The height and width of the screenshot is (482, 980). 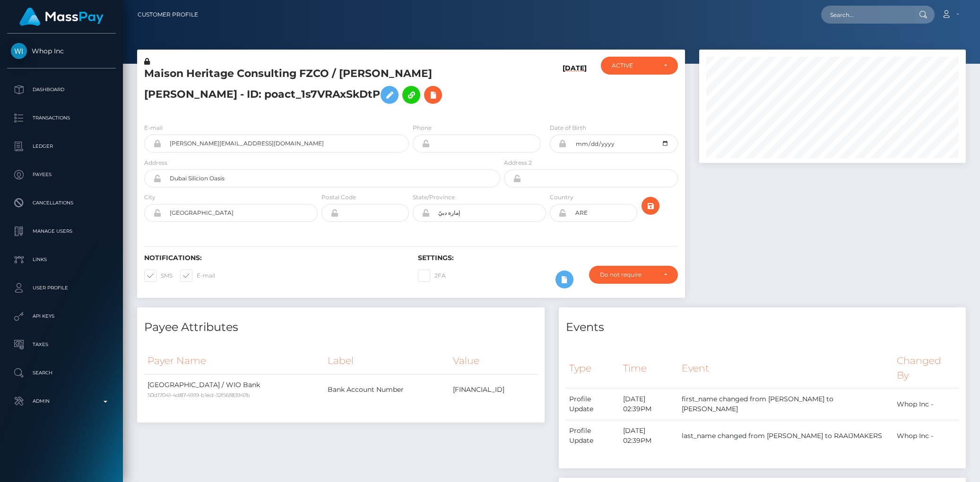 What do you see at coordinates (548, 258) in the screenshot?
I see `h6: Settings:` at bounding box center [548, 258].